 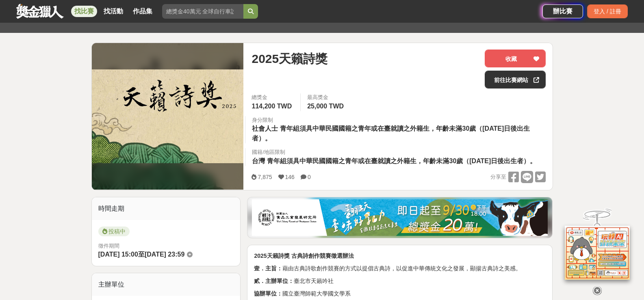 What do you see at coordinates (203, 11) in the screenshot?
I see `input: 總獎金40萬元 全球自行車設計比賽` at bounding box center [203, 11].